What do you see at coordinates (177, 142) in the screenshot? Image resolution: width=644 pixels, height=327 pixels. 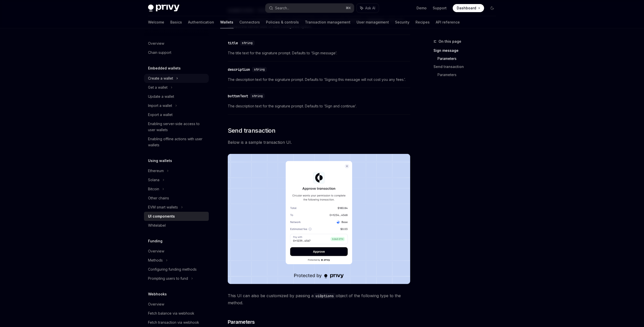 I see `div: Enabling offline actions with user wallets` at bounding box center [177, 142].